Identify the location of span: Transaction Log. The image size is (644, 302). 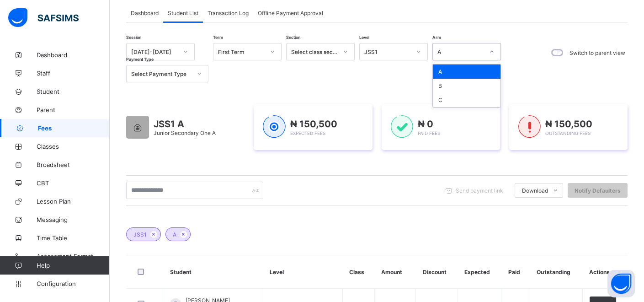
(228, 13).